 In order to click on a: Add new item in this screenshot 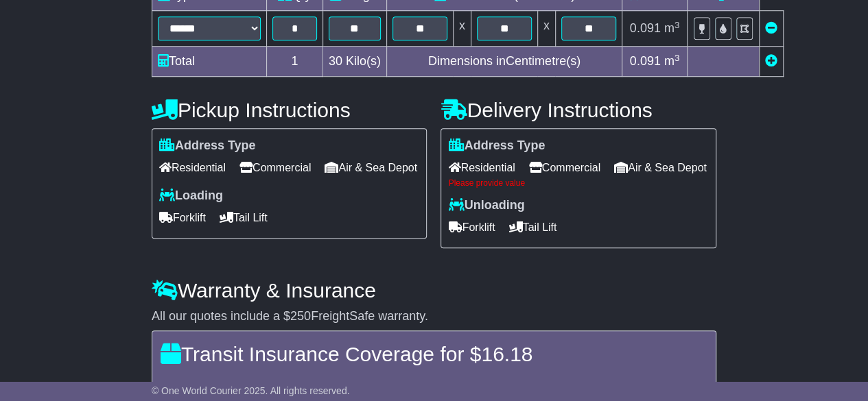, I will do `click(772, 61)`.